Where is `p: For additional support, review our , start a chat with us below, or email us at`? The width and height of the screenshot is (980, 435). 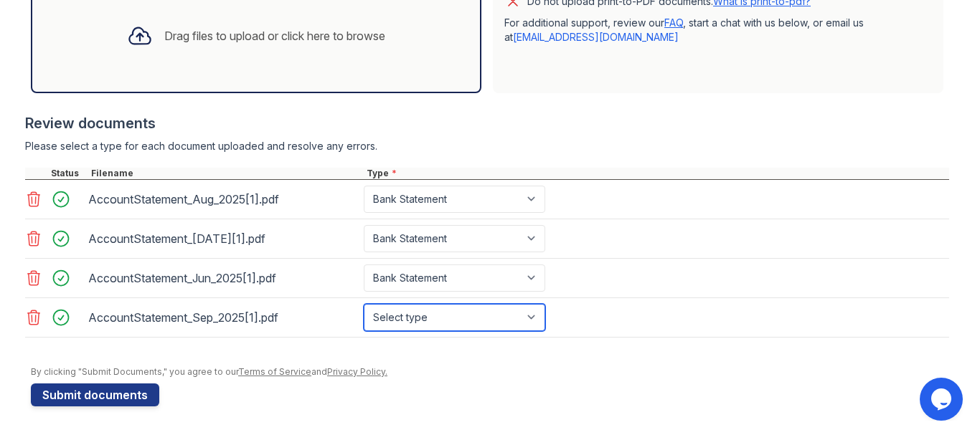 p: For additional support, review our , start a chat with us below, or email us at is located at coordinates (718, 30).